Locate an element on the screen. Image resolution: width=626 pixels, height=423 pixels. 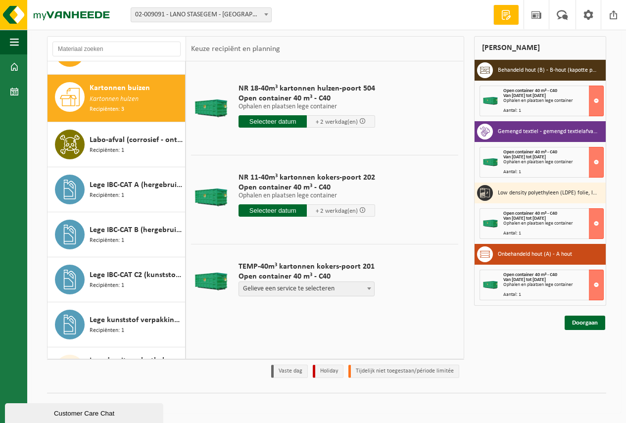
span: 02-009091 - LANO STASEGEM - HARELBEKE is located at coordinates (201, 15).